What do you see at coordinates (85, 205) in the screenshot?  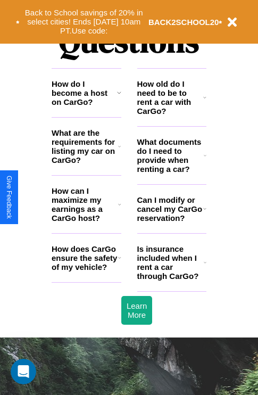 I see `h3: How can I maximize my earnings as a CarGo host?` at bounding box center [85, 205].